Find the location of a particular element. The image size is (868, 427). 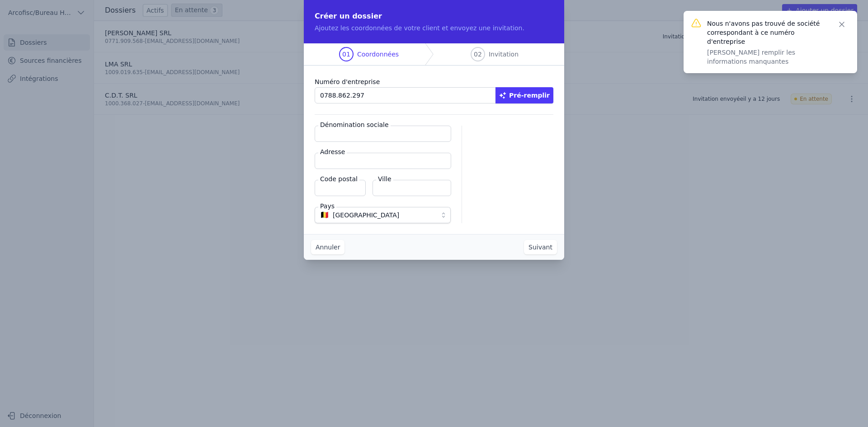

span: Coordonnées is located at coordinates (378, 54).